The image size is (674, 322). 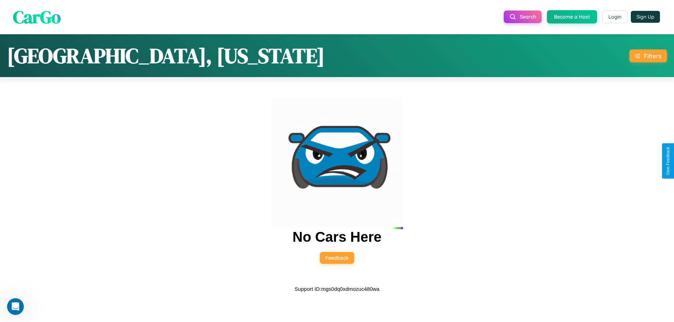 What do you see at coordinates (668, 161) in the screenshot?
I see `div: Give Feedback` at bounding box center [668, 161].